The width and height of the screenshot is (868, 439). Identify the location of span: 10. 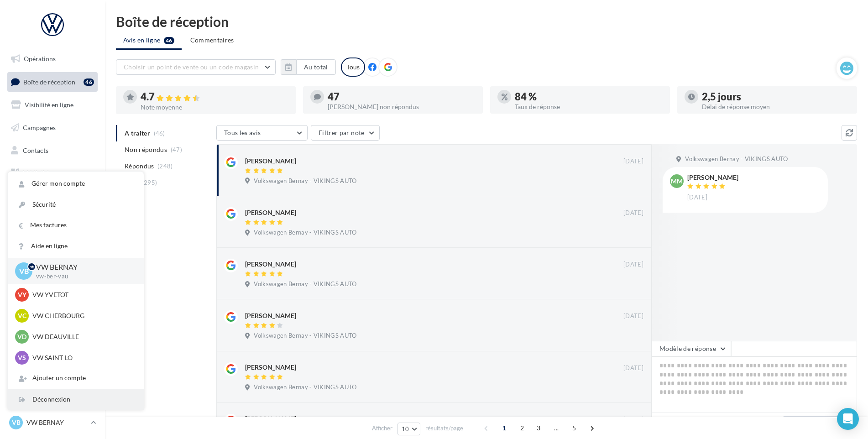
(405, 429).